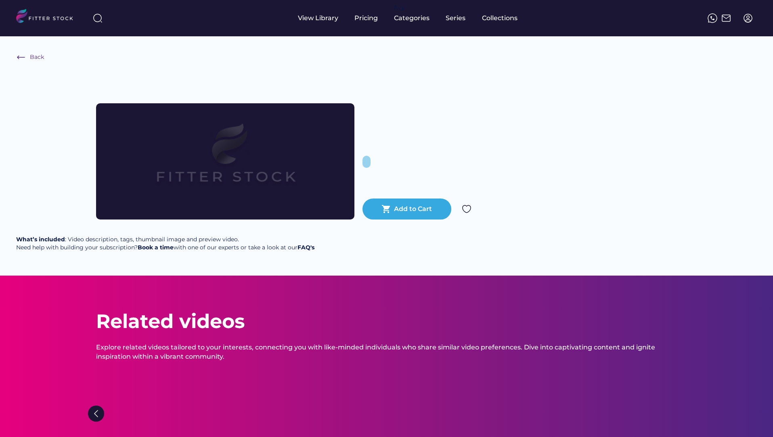 The height and width of the screenshot is (437, 773). Describe the element at coordinates (726, 18) in the screenshot. I see `img: Frame%2051.svg` at that location.